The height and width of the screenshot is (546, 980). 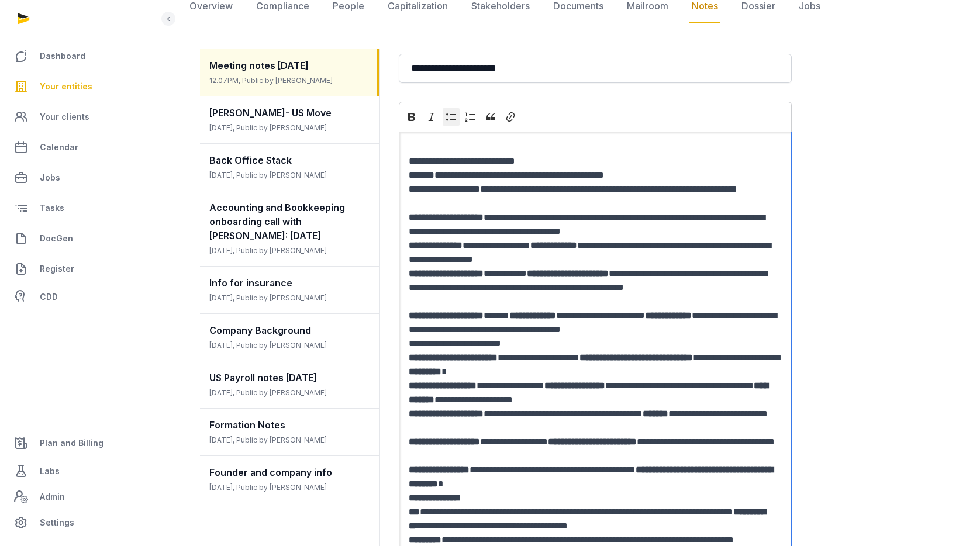 I want to click on span: Labs, so click(x=50, y=472).